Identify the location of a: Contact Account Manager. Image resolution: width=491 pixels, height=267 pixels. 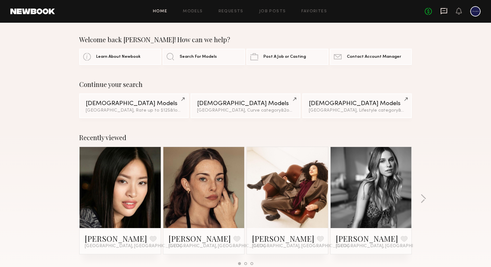
(370, 57).